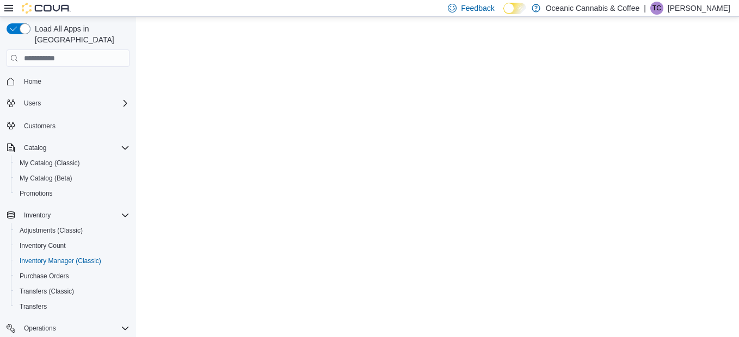 The height and width of the screenshot is (337, 739). Describe the element at coordinates (477, 8) in the screenshot. I see `span: Feedback` at that location.